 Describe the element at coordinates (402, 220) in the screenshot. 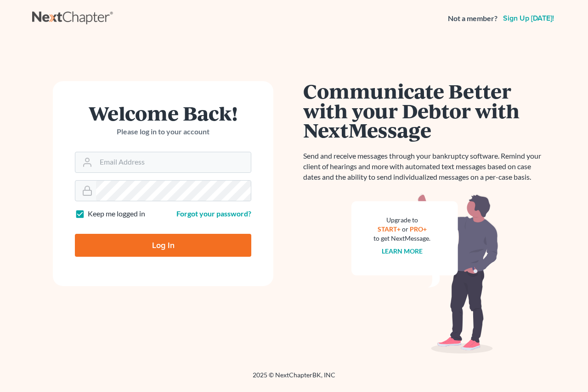

I see `div: Upgrade to` at that location.